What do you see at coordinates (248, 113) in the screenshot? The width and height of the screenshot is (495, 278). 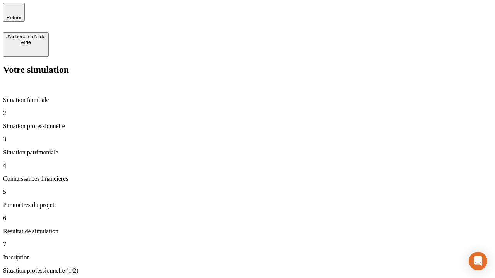 I see `p: 2` at bounding box center [248, 113].